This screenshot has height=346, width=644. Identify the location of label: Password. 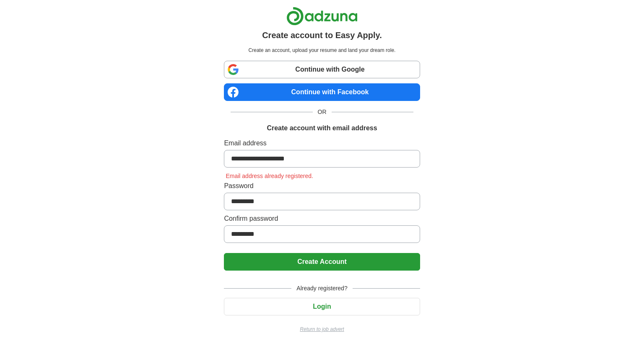
(321, 186).